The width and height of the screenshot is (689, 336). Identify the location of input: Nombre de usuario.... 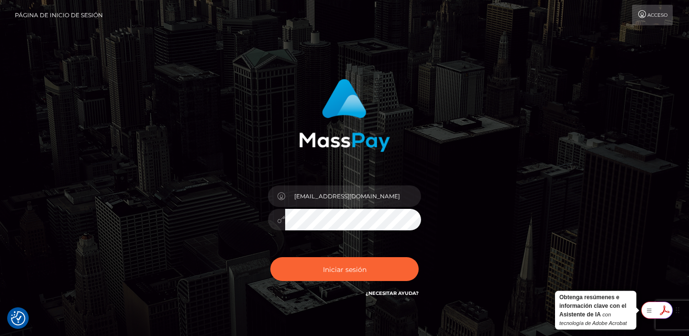
(353, 196).